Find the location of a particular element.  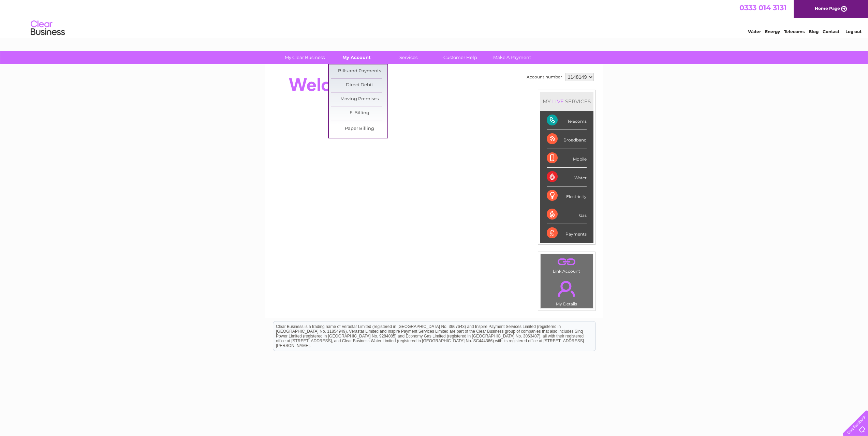

a: My Account is located at coordinates (356, 58).